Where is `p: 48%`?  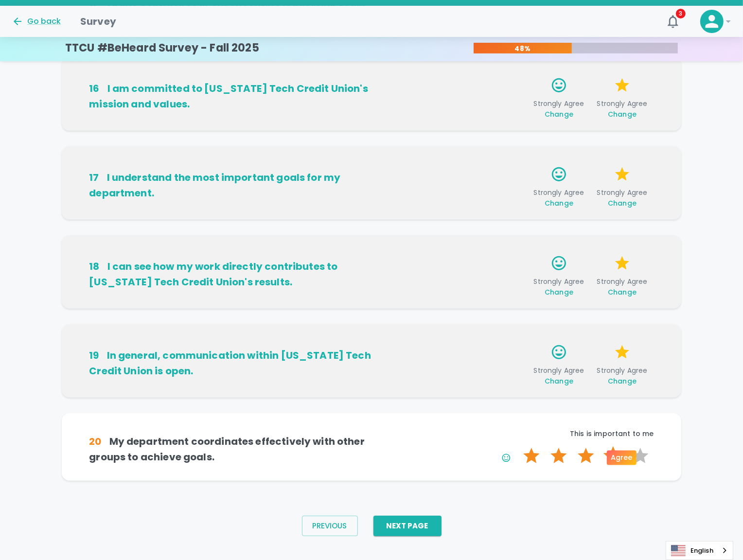 p: 48% is located at coordinates (523, 48).